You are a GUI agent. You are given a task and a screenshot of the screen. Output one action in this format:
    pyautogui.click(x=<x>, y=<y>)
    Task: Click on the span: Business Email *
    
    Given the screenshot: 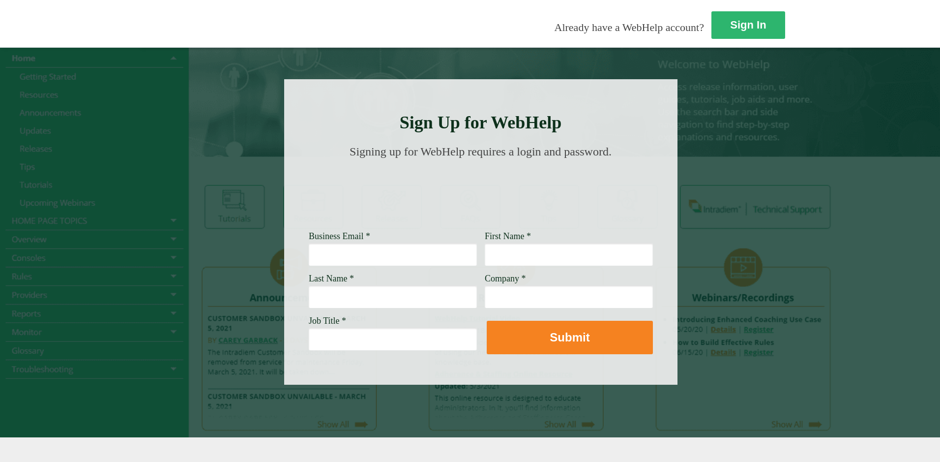 What is the action you would take?
    pyautogui.click(x=339, y=236)
    